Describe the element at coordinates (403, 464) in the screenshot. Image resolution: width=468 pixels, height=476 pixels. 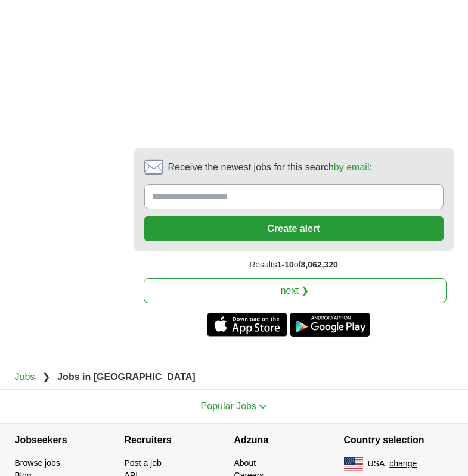
I see `button: change` at that location.